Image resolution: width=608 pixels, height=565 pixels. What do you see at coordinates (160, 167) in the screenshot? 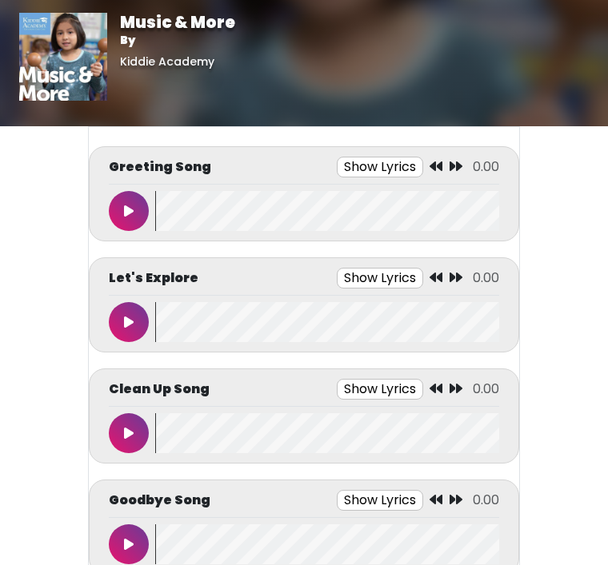
I see `p: Greeting Song` at bounding box center [160, 167].